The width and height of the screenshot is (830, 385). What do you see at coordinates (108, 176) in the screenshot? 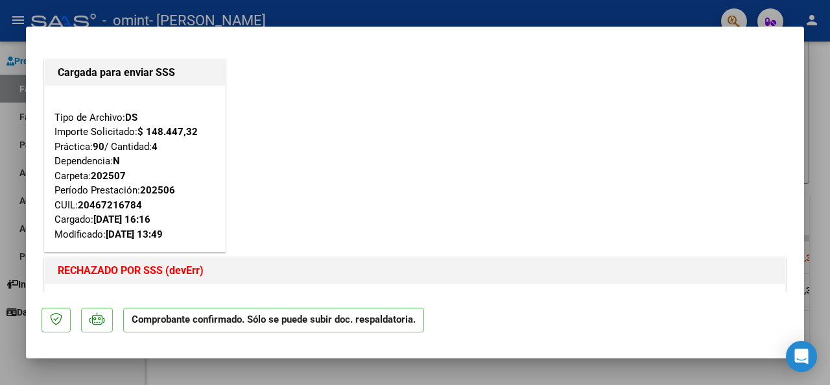
I see `strong: 202507` at bounding box center [108, 176].